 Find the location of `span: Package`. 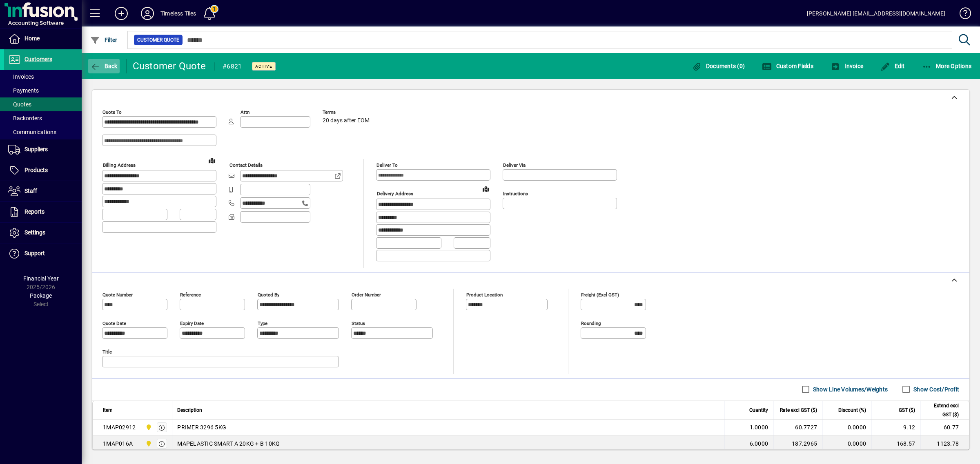

span: Package is located at coordinates (41, 296).